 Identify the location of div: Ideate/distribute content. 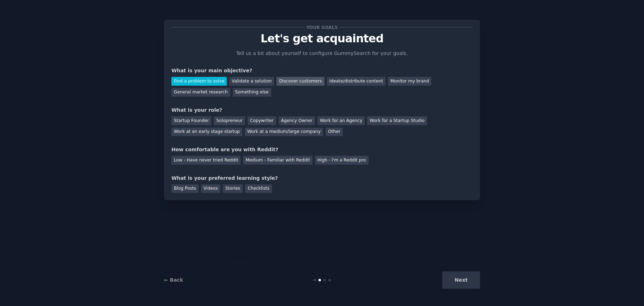
(356, 81).